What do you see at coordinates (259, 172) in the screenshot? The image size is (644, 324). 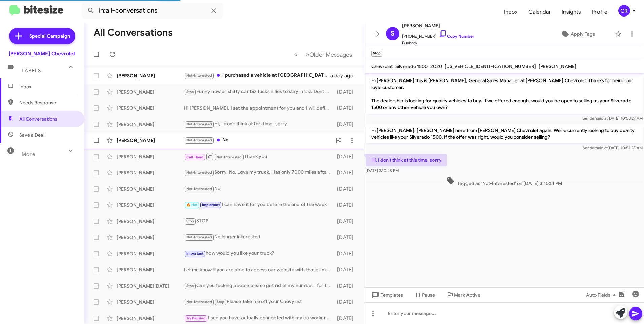 I see `div: Sorry. No. Love my truck. Has only 7000 miles after 2 years.` at bounding box center [259, 172].